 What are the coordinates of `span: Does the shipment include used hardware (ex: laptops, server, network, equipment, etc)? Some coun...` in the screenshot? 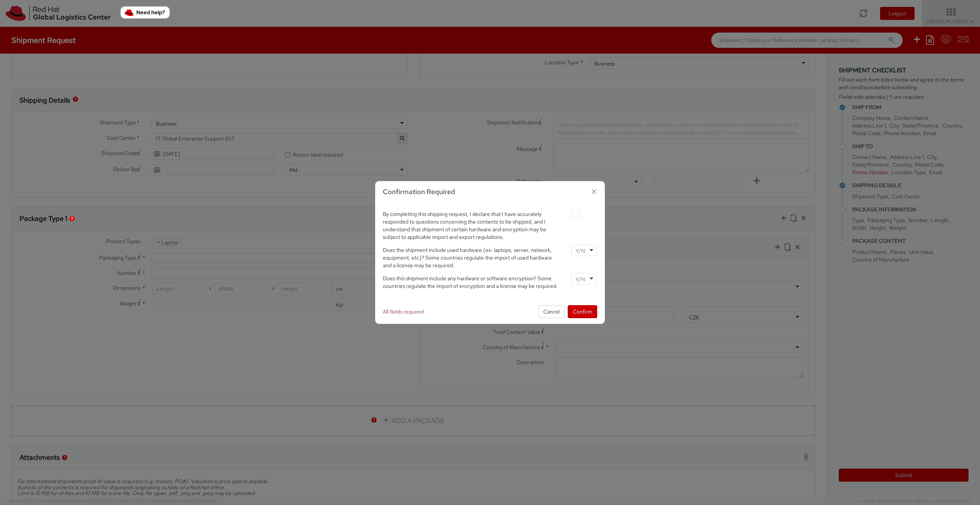 It's located at (468, 258).